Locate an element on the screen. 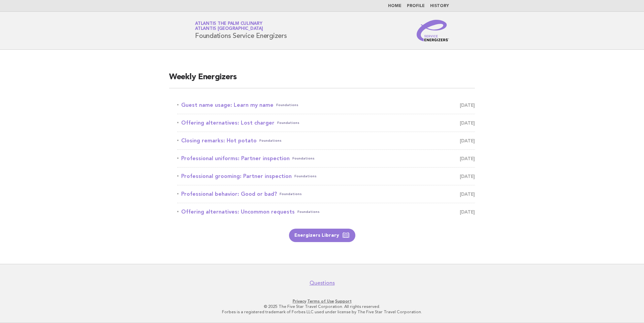 This screenshot has width=644, height=323. h2: Weekly Energizers is located at coordinates (322, 80).